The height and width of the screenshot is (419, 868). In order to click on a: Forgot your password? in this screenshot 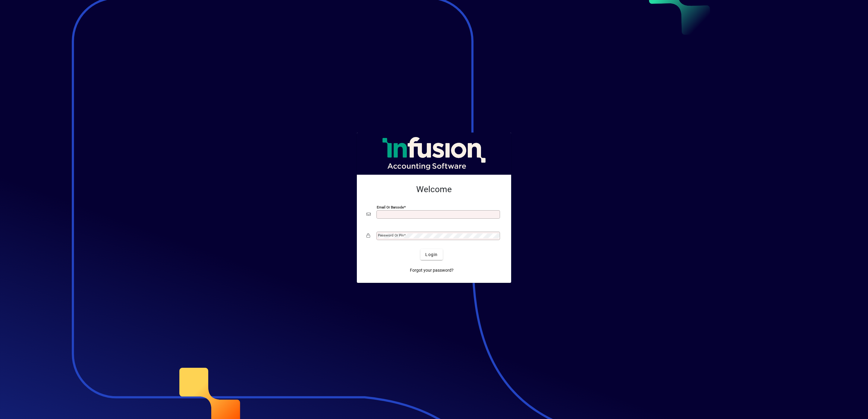, I will do `click(431, 270)`.